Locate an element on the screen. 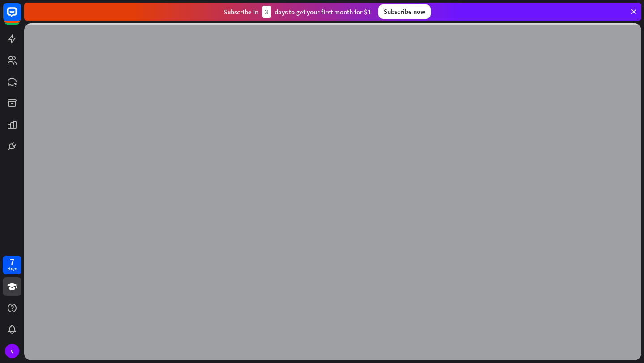 This screenshot has height=363, width=644. div: V is located at coordinates (12, 351).